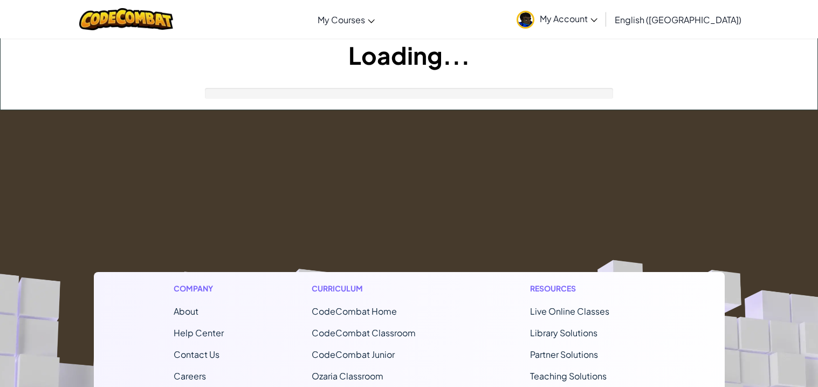 This screenshot has width=818, height=387. What do you see at coordinates (569, 311) in the screenshot?
I see `a: Live Online Classes` at bounding box center [569, 311].